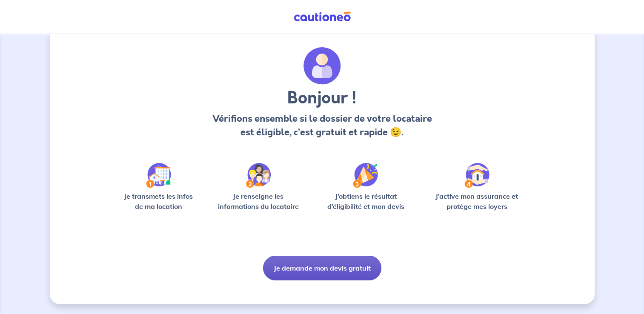  What do you see at coordinates (259, 175) in the screenshot?
I see `img: /static/c0a346edaed446bb123850d2d04ad552/Step-2.svg` at bounding box center [259, 175].